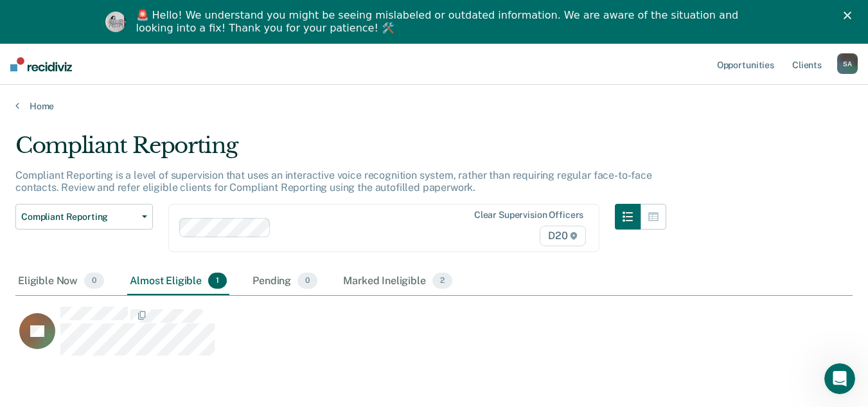 This screenshot has height=407, width=868. What do you see at coordinates (849, 16) in the screenshot?
I see `div: Close` at bounding box center [849, 16].